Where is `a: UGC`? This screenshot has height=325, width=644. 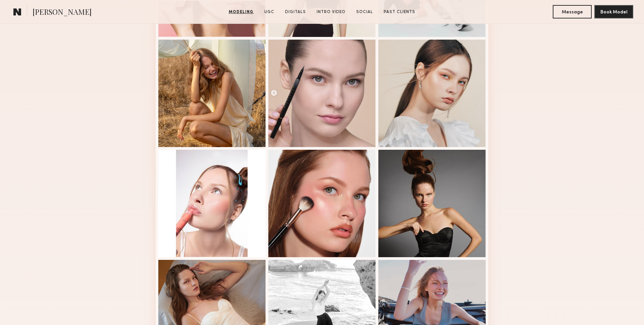 a: UGC is located at coordinates (269, 12).